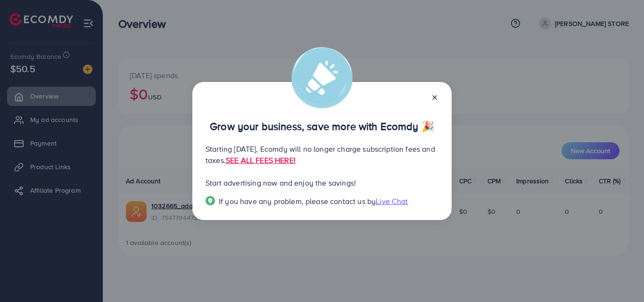  I want to click on p: Start advertising now and enjoy the savings!, so click(322, 183).